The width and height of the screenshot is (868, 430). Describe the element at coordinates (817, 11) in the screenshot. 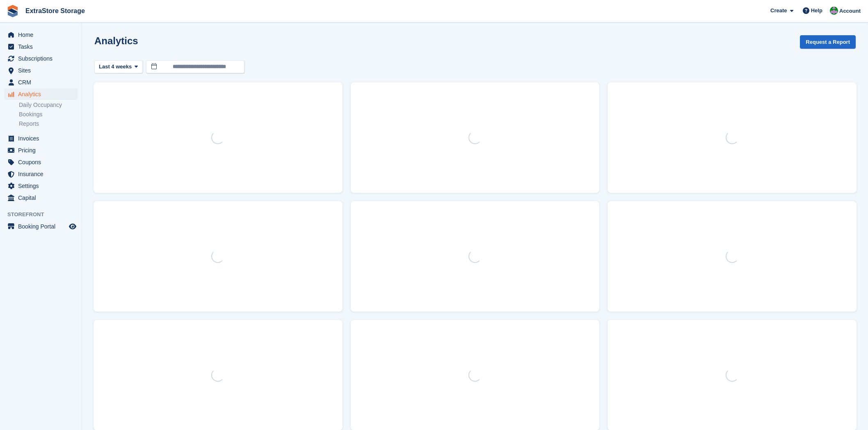

I see `span: Help` at that location.